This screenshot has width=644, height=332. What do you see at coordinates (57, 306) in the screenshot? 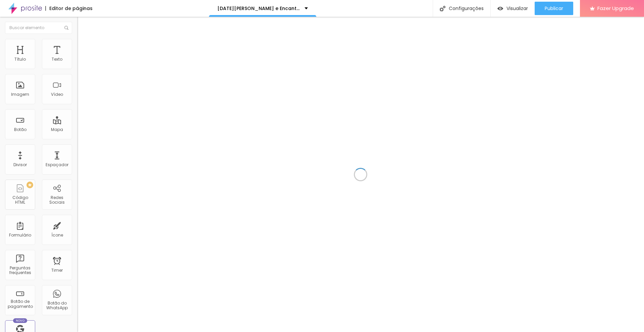
I see `div: Botão do WhatsApp` at bounding box center [57, 306].